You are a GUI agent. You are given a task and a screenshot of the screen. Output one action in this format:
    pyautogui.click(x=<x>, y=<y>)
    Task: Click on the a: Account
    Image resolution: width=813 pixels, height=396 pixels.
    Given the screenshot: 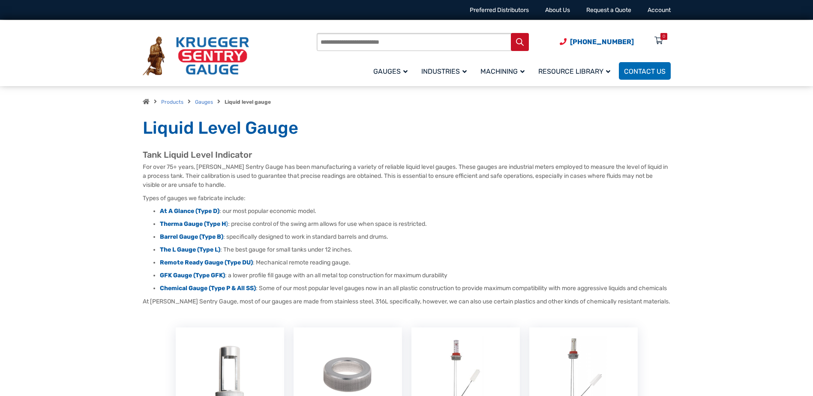 What is the action you would take?
    pyautogui.click(x=660, y=10)
    